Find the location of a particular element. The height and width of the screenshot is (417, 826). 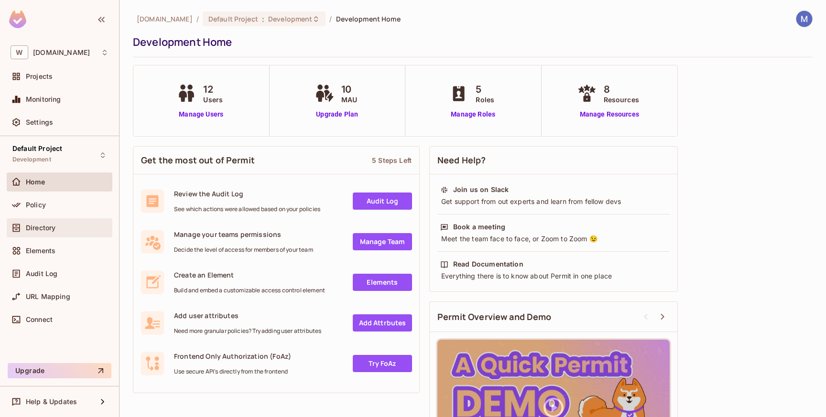

img: Mithilesh Gupta is located at coordinates (804, 19).